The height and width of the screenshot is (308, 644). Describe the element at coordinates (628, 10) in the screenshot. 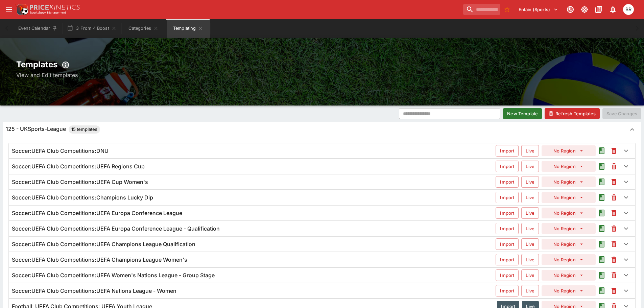

I see `button: Ben Raymond` at that location.